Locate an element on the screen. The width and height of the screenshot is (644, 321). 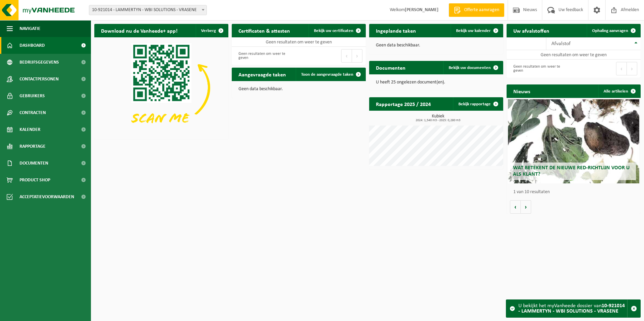
span: Dashboard is located at coordinates (32, 45).